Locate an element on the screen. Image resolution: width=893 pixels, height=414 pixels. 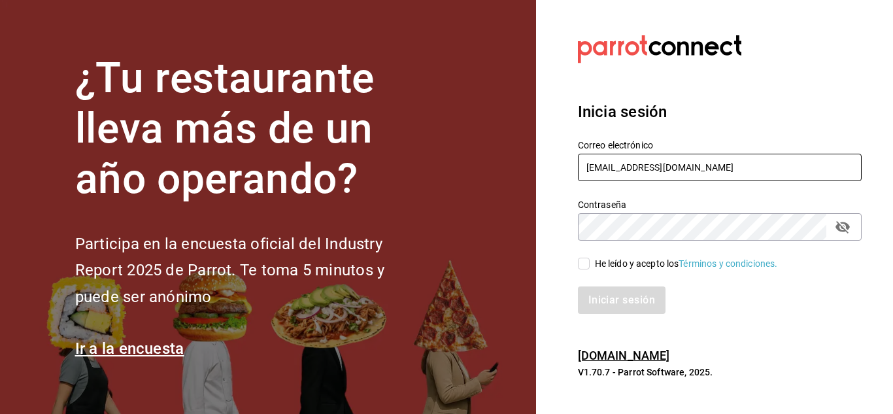
input: Ingresa tu correo electrónico is located at coordinates (720, 167).